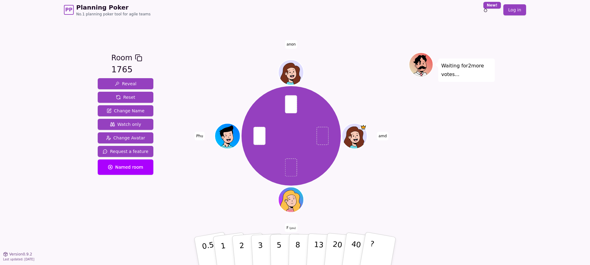 The width and height of the screenshot is (590, 265). Describe the element at coordinates (113, 7) in the screenshot. I see `span: Planning Poker` at that location.